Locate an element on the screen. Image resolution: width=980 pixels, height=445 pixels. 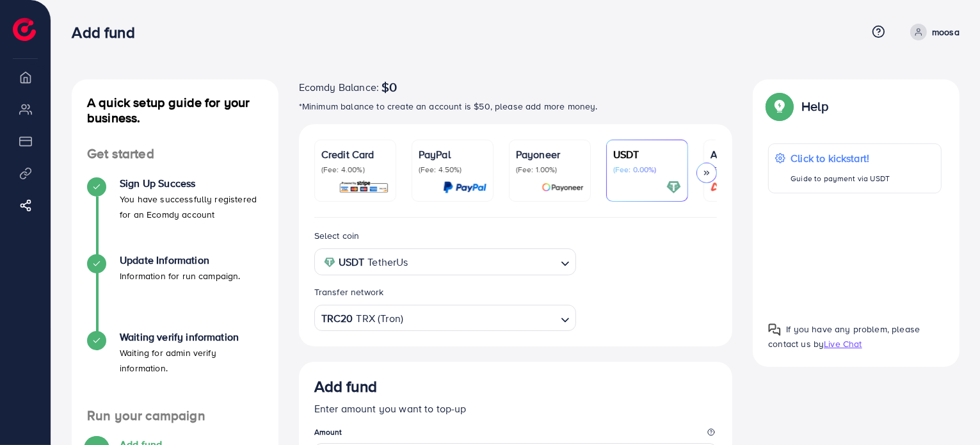
span: TetherUs is located at coordinates (387, 262).